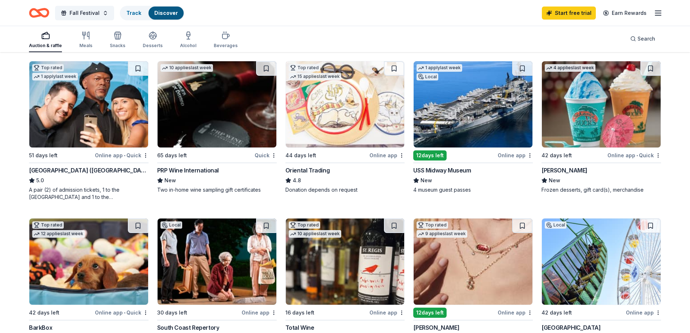 The height and width of the screenshot is (333, 690). Describe the element at coordinates (266, 155) in the screenshot. I see `div: Quick` at that location.